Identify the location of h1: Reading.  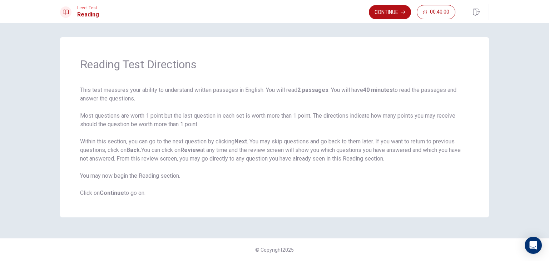
(88, 15).